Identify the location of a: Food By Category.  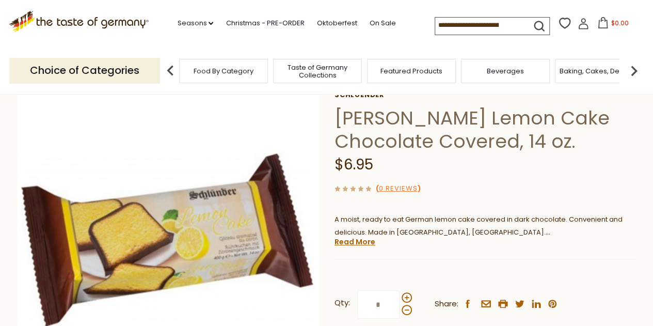
(224, 71).